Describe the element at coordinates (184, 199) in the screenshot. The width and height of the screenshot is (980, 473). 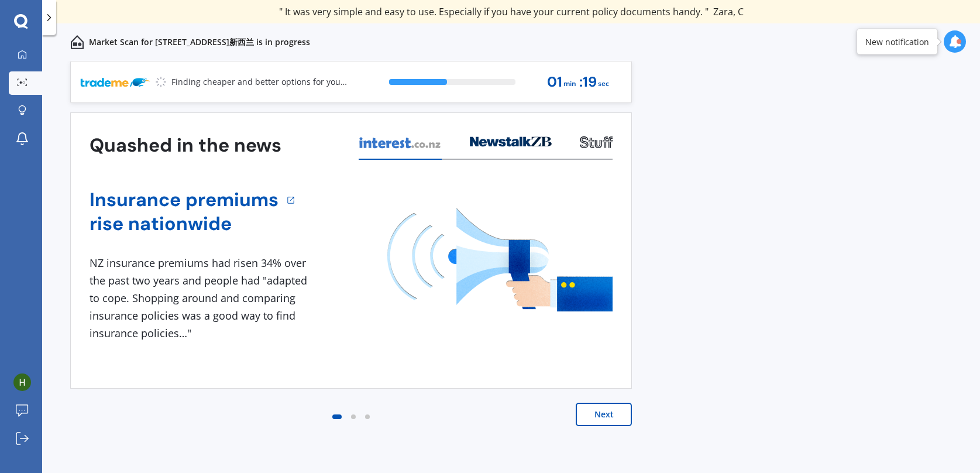
I see `a: Insurance premiums` at that location.